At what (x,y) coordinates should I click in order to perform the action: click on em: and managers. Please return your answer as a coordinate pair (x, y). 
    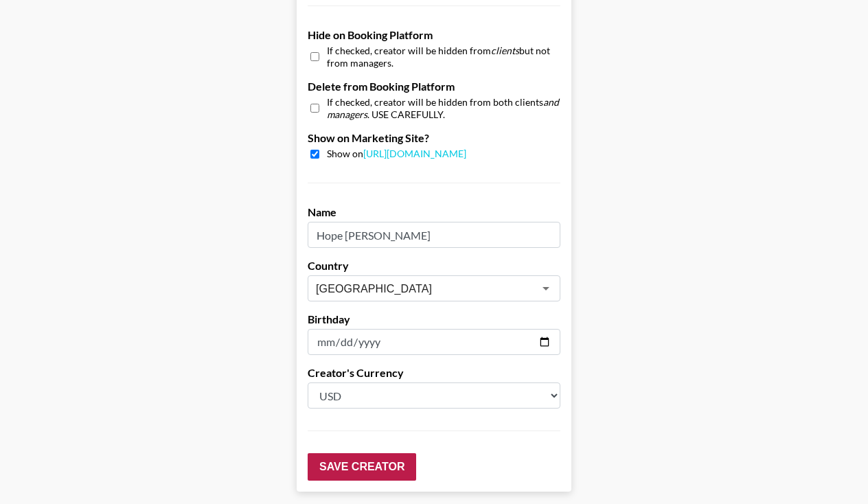
    Looking at the image, I should click on (443, 108).